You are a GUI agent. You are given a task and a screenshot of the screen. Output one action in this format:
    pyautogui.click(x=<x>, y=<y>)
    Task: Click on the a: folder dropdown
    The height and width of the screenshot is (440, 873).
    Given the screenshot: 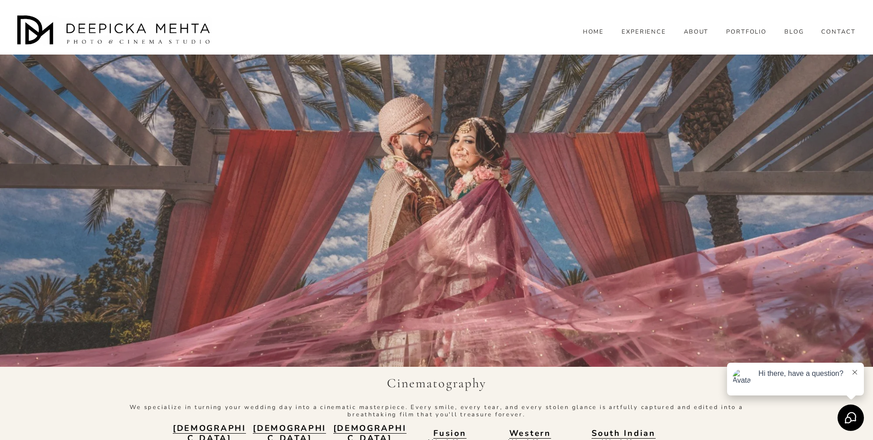 What is the action you would take?
    pyautogui.click(x=794, y=32)
    